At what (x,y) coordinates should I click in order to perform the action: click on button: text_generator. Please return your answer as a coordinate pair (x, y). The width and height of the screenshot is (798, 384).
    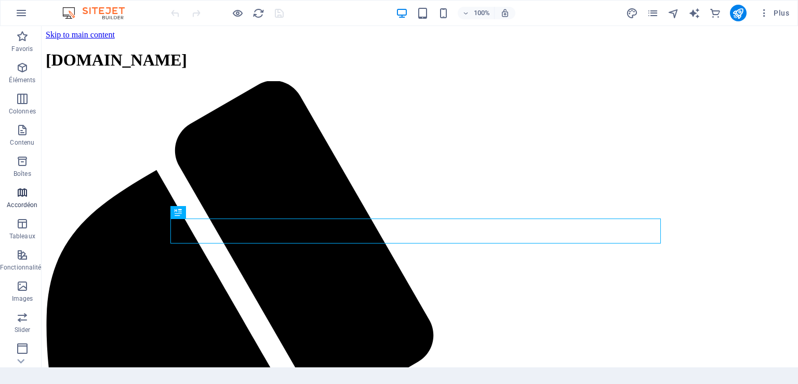
    Looking at the image, I should click on (695, 13).